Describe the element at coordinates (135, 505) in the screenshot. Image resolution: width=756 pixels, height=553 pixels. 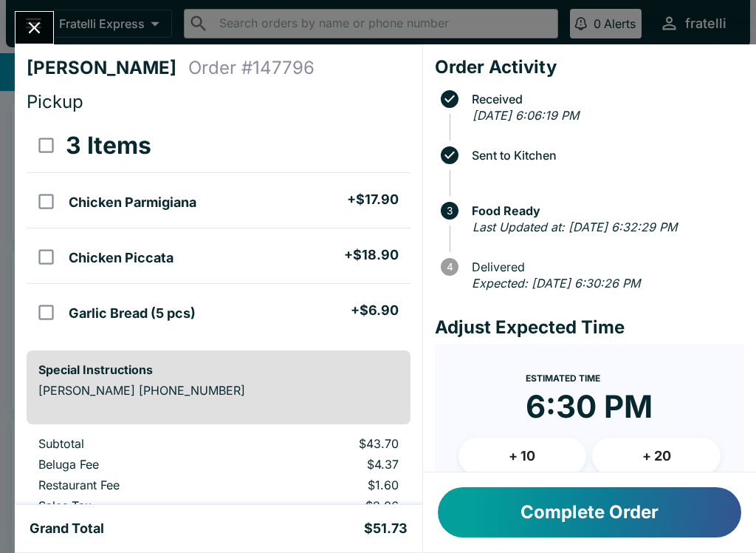
I see `p: Sales Tax` at that location.